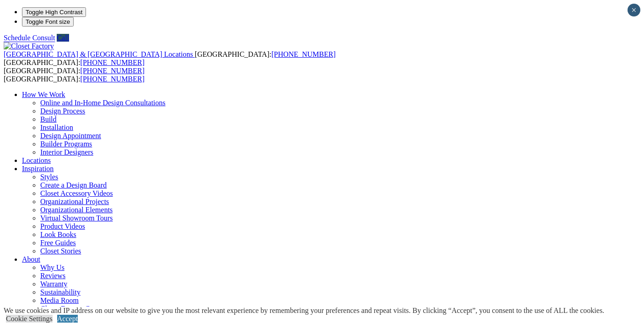  Describe the element at coordinates (31, 258) in the screenshot. I see `a: About` at that location.